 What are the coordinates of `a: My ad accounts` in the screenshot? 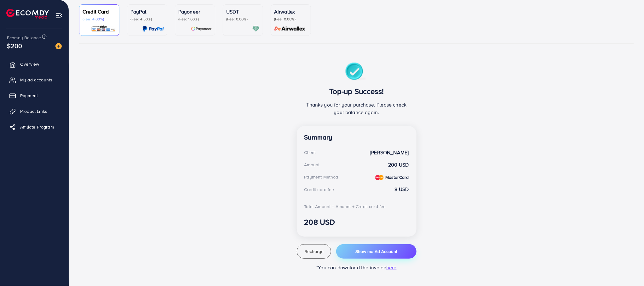 It's located at (34, 80).